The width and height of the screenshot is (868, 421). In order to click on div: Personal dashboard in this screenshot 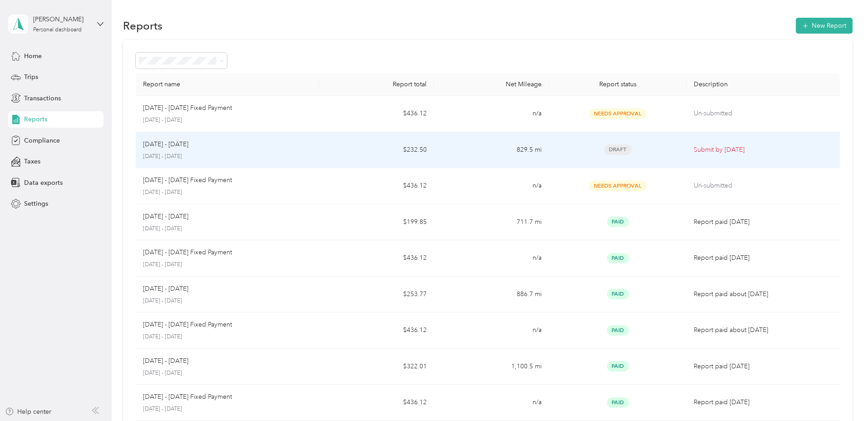, I will do `click(57, 30)`.